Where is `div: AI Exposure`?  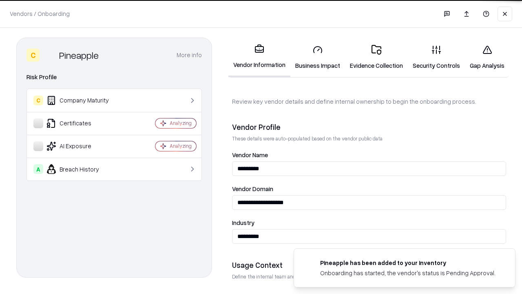 div: AI Exposure is located at coordinates (82, 146).